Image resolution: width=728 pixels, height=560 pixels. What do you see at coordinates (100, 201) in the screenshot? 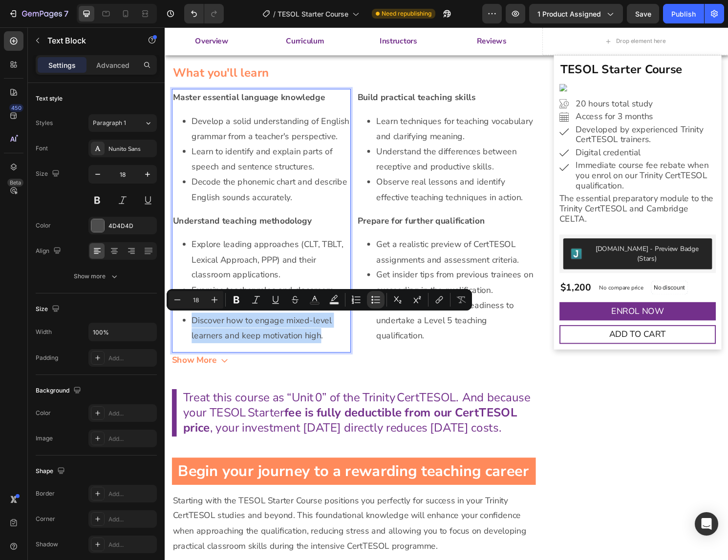
I see `div: Rich Text Editor. Editing area: main` at bounding box center [100, 201].